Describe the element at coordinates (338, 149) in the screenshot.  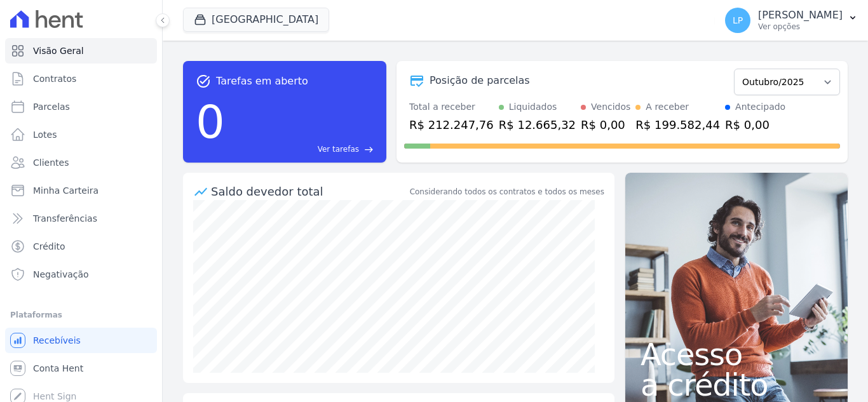
I see `span: Ver tarefas` at that location.